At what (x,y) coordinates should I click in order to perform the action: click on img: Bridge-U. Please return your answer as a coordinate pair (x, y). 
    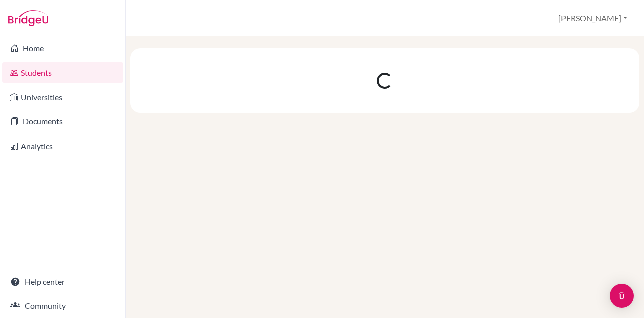
    Looking at the image, I should click on (28, 18).